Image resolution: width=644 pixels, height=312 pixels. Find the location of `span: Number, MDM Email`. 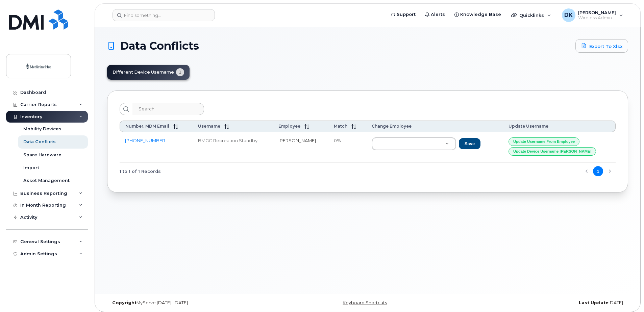

span: Number, MDM Email is located at coordinates (148, 126).